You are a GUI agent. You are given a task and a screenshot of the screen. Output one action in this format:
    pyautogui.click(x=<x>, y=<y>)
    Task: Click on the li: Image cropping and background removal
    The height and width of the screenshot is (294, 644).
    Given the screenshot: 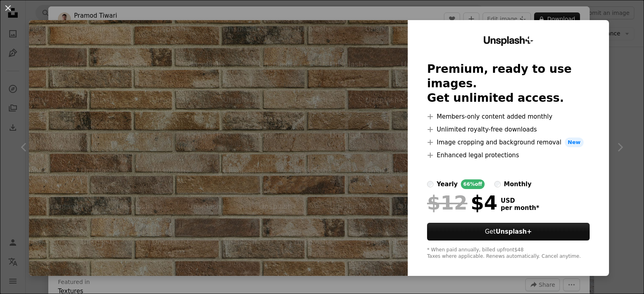 What is the action you would take?
    pyautogui.click(x=508, y=143)
    